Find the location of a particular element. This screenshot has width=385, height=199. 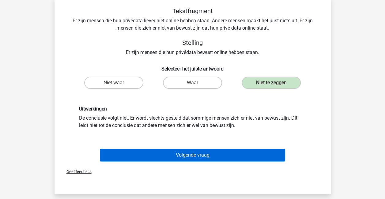

span: Geef feedback is located at coordinates (76, 172).